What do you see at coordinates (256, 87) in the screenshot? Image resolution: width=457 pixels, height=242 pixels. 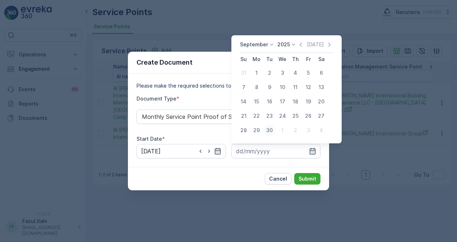 I see `div: 8` at bounding box center [256, 87].